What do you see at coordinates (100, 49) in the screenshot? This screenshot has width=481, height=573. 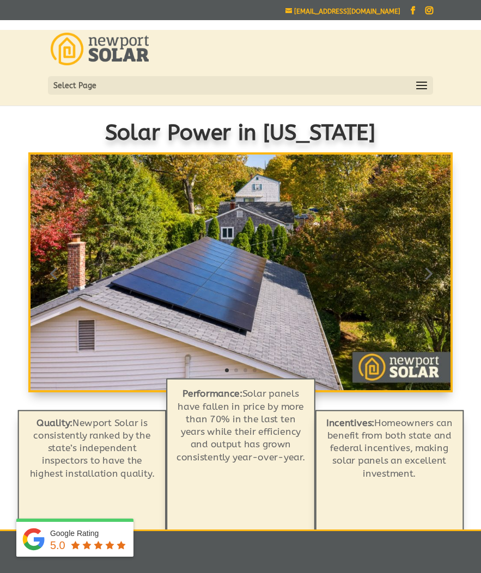 I see `img: Newport Solar | Solar Energy Optimized.` at bounding box center [100, 49].